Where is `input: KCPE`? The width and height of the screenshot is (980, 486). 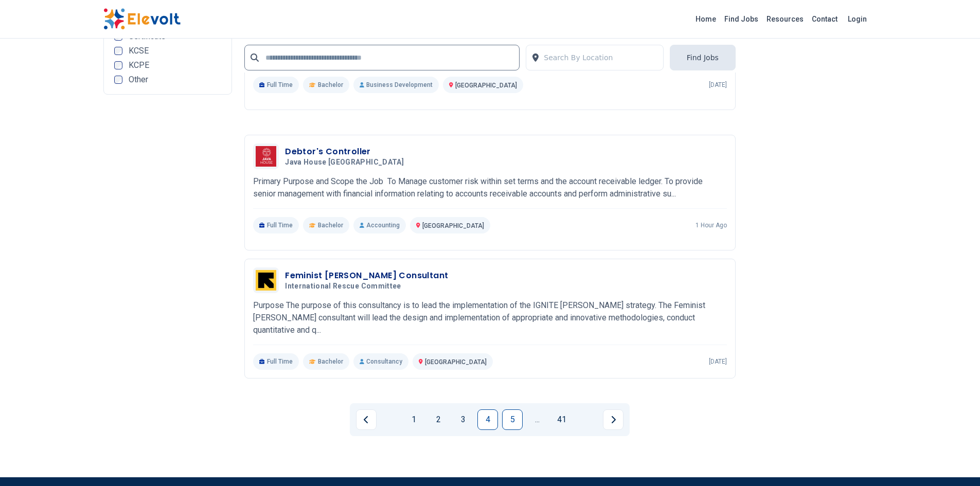 input: KCPE is located at coordinates (119, 65).